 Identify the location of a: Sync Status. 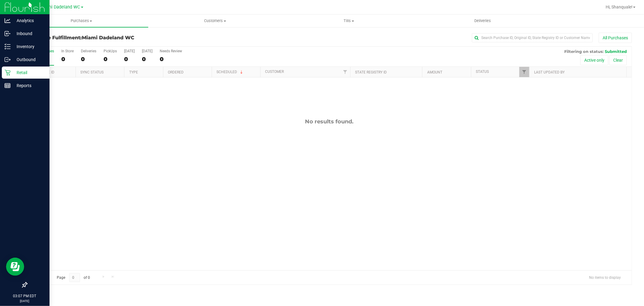
(92, 72).